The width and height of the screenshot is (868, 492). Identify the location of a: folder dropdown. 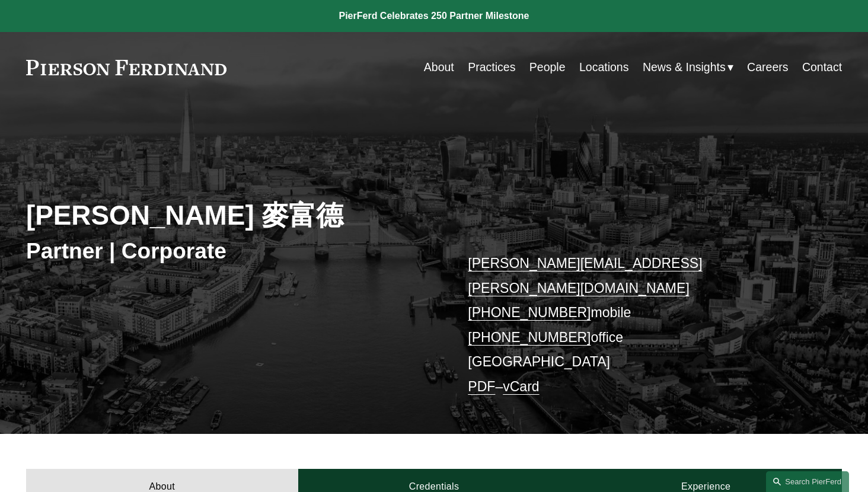
(688, 67).